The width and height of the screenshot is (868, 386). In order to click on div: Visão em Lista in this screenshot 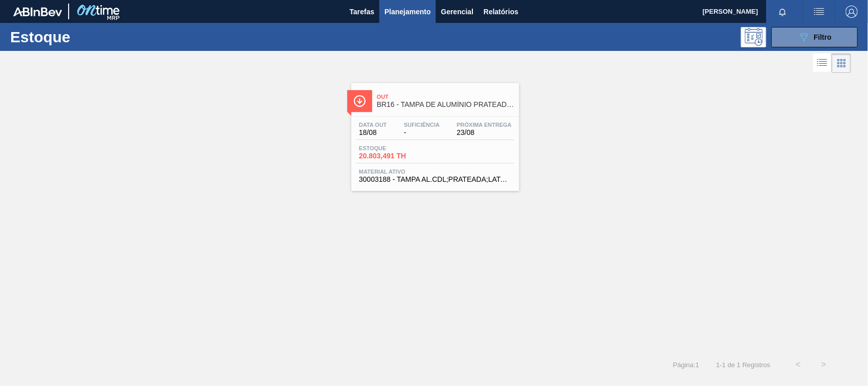, I will do `click(823, 63)`.